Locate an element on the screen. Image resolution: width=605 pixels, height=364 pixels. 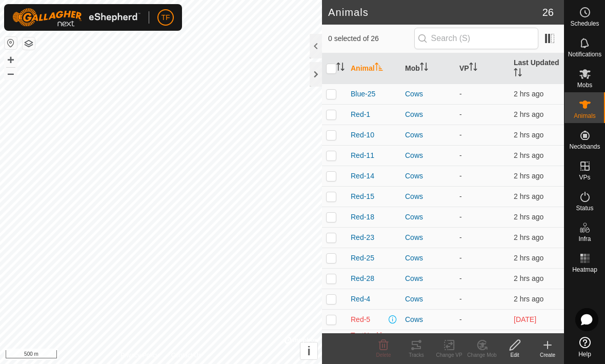
span: Help is located at coordinates (584, 354).